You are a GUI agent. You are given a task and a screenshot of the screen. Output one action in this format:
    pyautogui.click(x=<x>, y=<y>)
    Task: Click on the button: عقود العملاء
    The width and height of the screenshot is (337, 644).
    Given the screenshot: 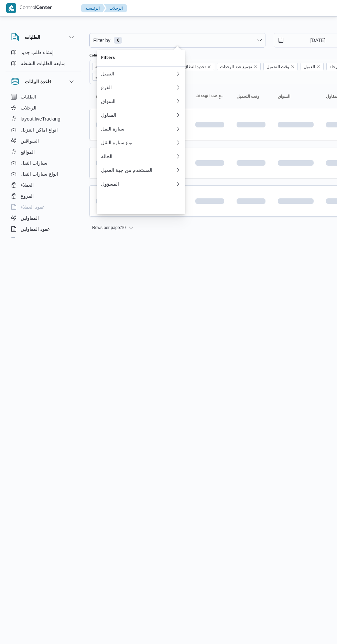 What is the action you would take?
    pyautogui.click(x=44, y=207)
    